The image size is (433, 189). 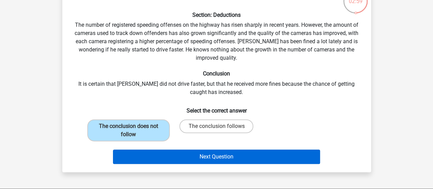 What do you see at coordinates (217, 107) in the screenshot?
I see `h6: Select the correct answer` at bounding box center [217, 107].